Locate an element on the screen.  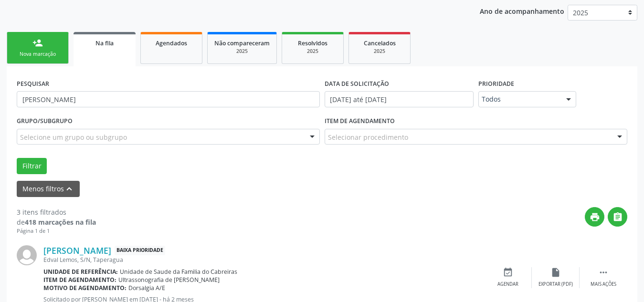
i: print is located at coordinates (594, 217).